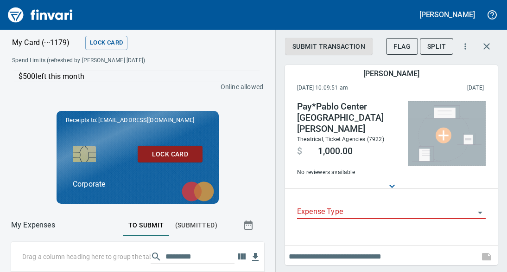 The width and height of the screenshot is (507, 272). I want to click on p: My Expenses, so click(33, 225).